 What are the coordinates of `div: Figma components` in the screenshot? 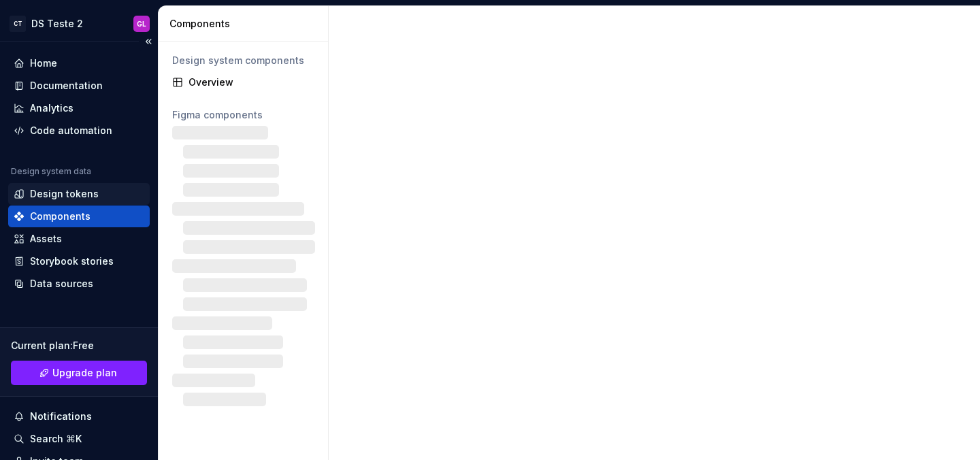 It's located at (243, 115).